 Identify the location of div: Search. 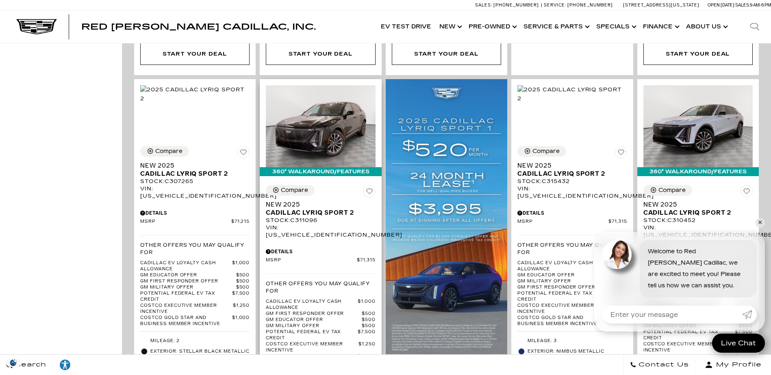
(755, 27).